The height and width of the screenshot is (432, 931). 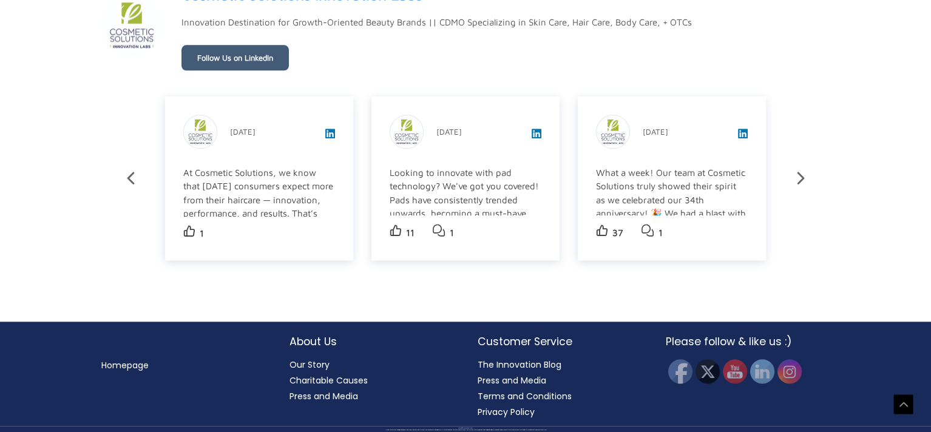 What do you see at coordinates (328, 380) in the screenshot?
I see `a: Charitable Causes` at bounding box center [328, 380].